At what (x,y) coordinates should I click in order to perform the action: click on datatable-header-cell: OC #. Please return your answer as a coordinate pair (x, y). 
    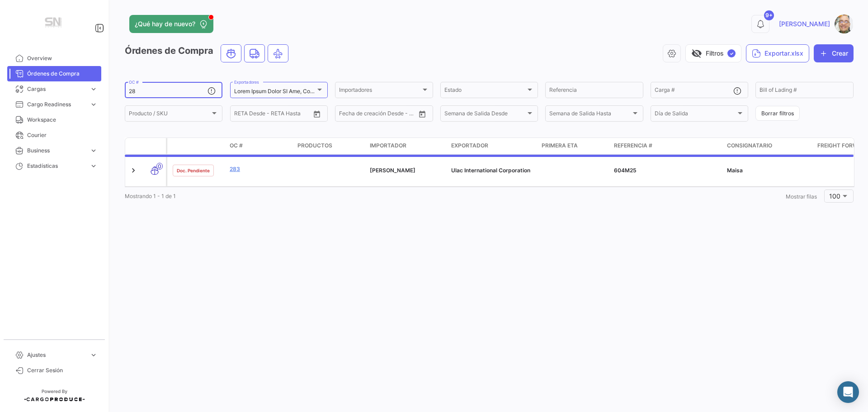
    Looking at the image, I should click on (260, 146).